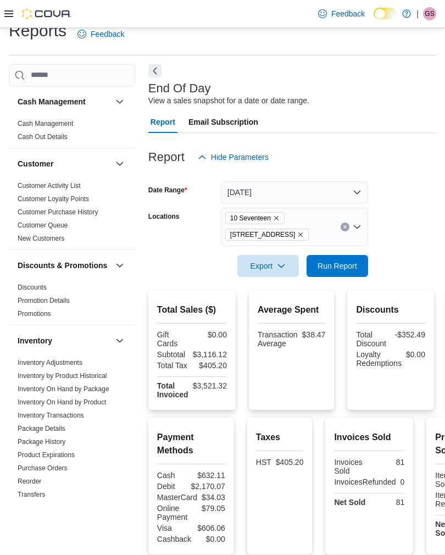 The height and width of the screenshot is (555, 445). Describe the element at coordinates (300, 235) in the screenshot. I see `button: Remove 571 Notre Dame Street Suite A from selection in this group` at that location.